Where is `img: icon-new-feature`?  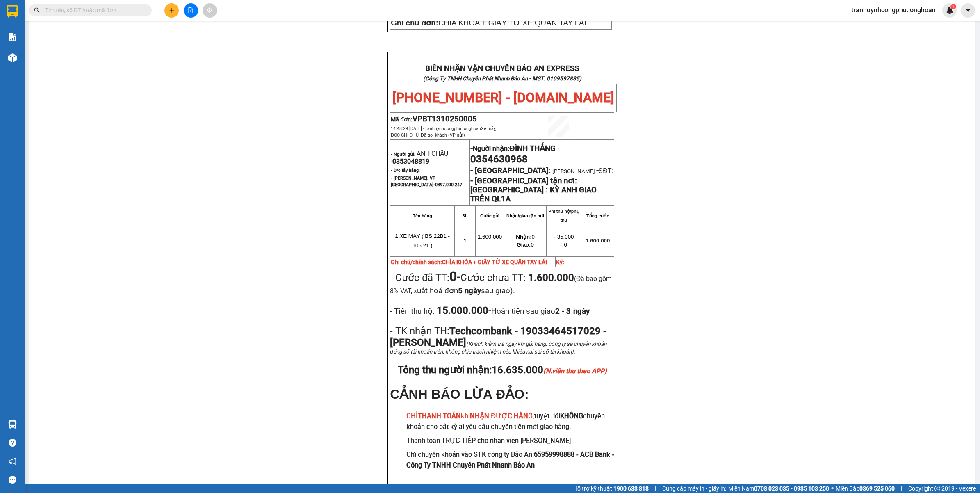 img: icon-new-feature is located at coordinates (950, 10).